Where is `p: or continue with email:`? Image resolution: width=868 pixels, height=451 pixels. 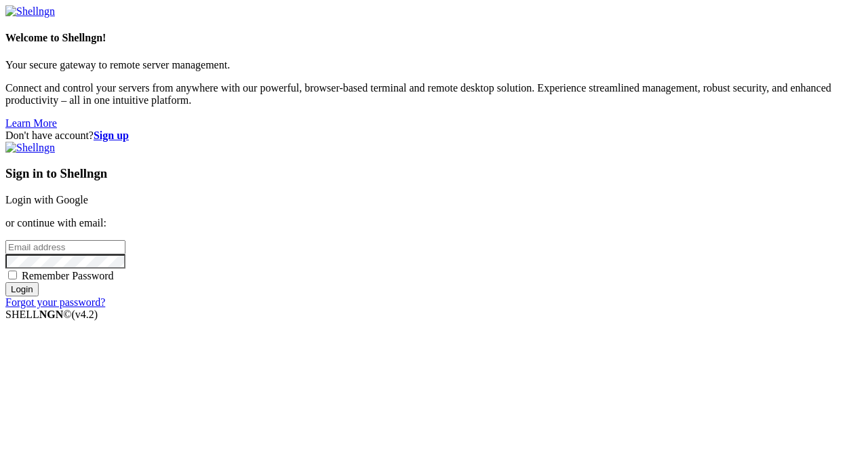 p: or continue with email: is located at coordinates (434, 223).